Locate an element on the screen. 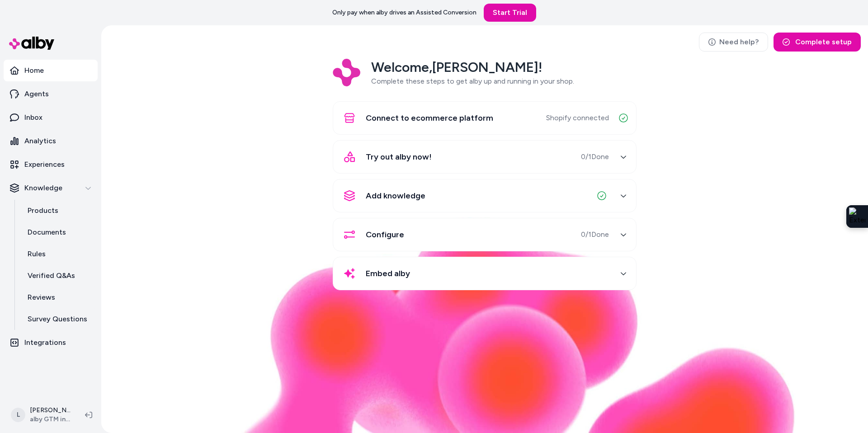 The height and width of the screenshot is (433, 868). button: Embed alby is located at coordinates (484, 274).